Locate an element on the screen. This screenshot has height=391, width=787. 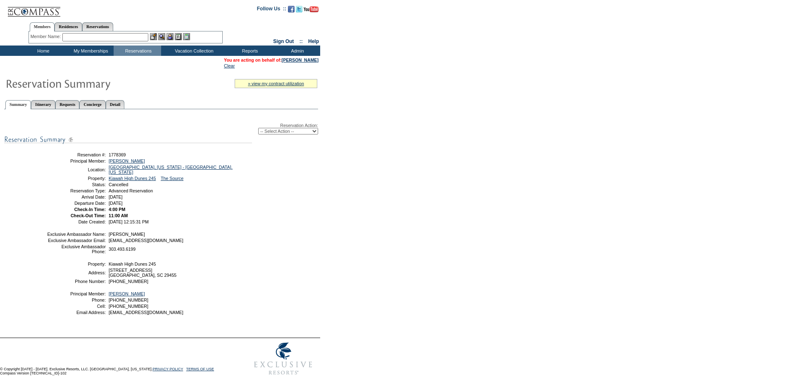
a: Requests is located at coordinates (67, 104).